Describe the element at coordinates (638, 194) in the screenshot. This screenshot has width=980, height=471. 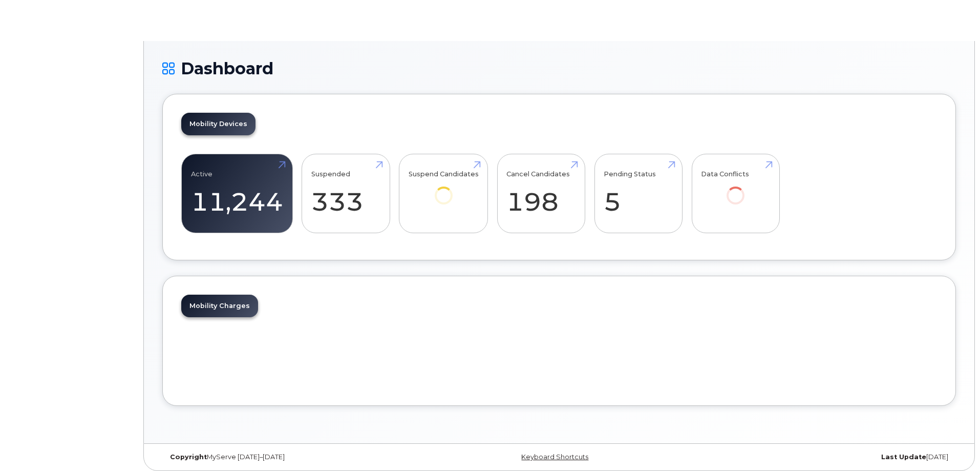
I see `a: Pending Status 5` at that location.